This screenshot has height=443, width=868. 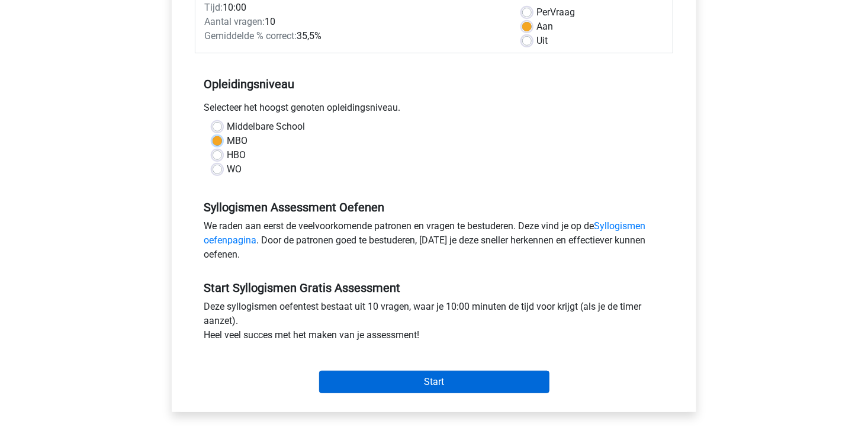 What do you see at coordinates (434, 243) in the screenshot?
I see `div: We raden aan eerst de veelvoorkomende patronen en vragen te bestuderen. Deze vind je op de . Door...` at bounding box center [434, 243].